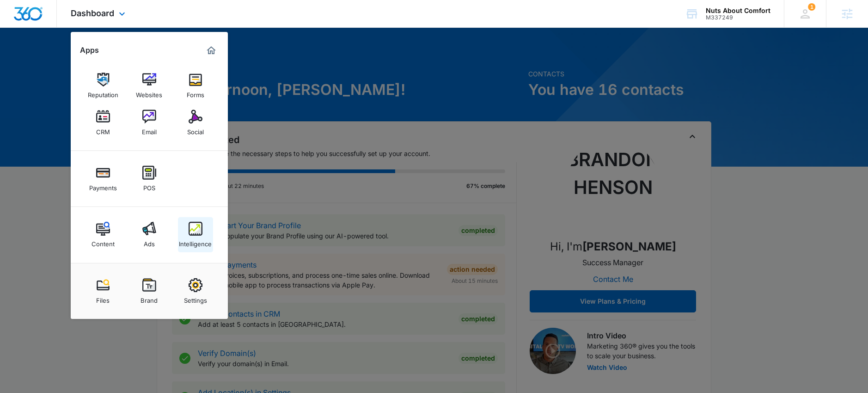 This screenshot has width=868, height=393. What do you see at coordinates (195, 241) in the screenshot?
I see `div: Intelligence` at bounding box center [195, 241].